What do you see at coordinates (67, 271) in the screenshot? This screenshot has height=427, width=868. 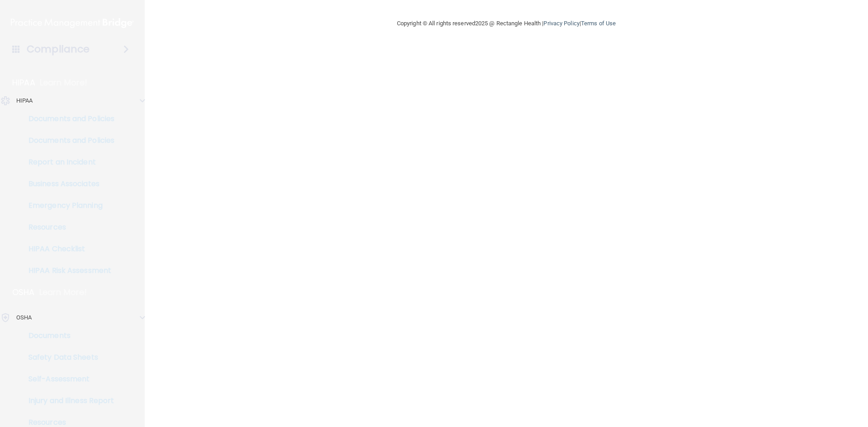 I see `p: HIPAA Risk Assessment` at bounding box center [67, 271].